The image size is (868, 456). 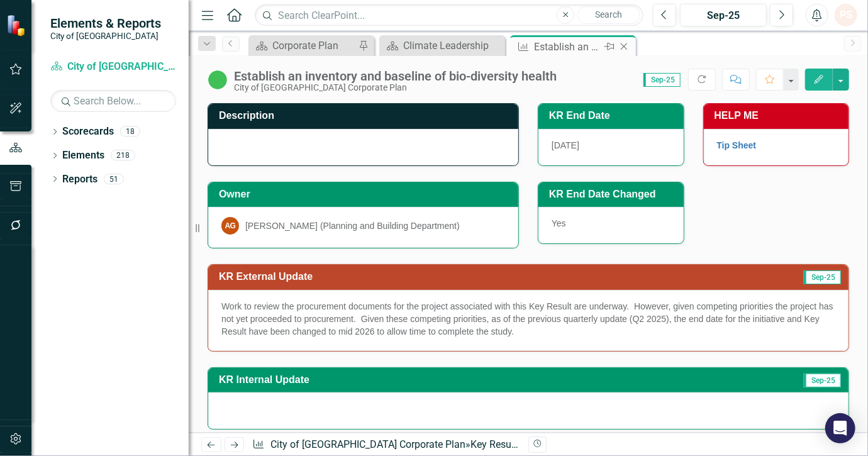 I want to click on div: 18, so click(x=130, y=131).